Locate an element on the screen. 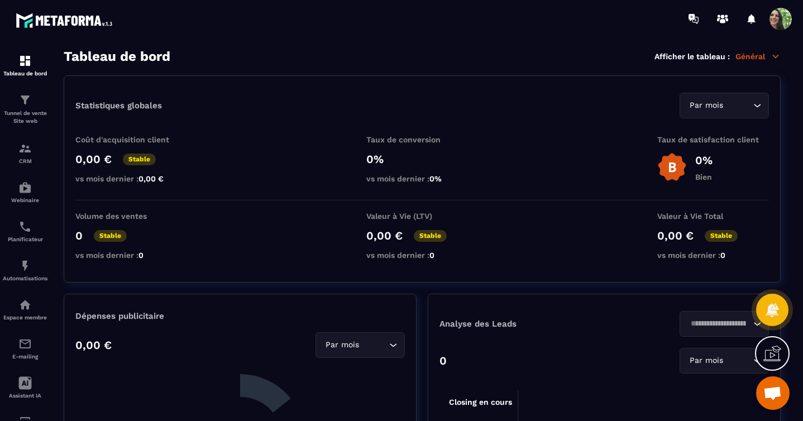  span: 0% is located at coordinates (436, 179).